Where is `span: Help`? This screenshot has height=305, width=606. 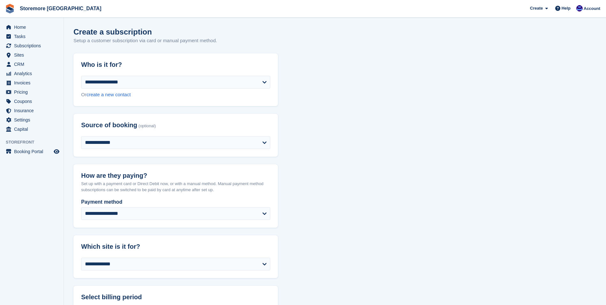 span: Help is located at coordinates (566, 8).